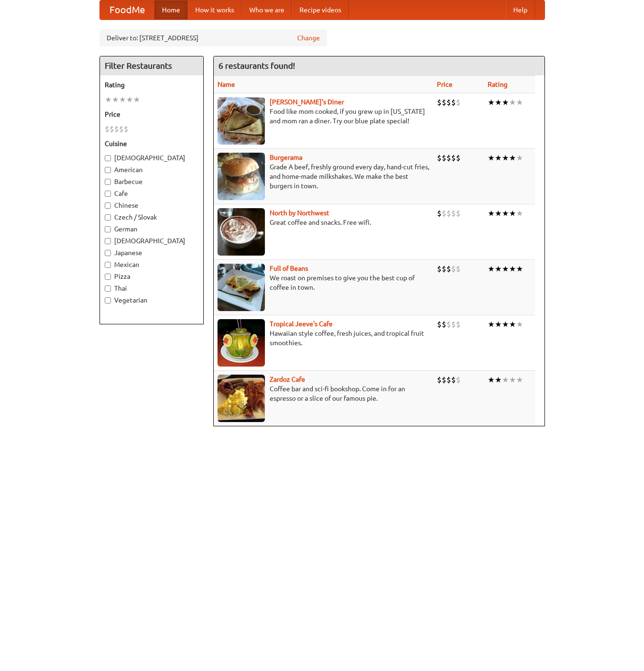  What do you see at coordinates (151, 217) in the screenshot?
I see `label: Czech / Slovak` at bounding box center [151, 217].